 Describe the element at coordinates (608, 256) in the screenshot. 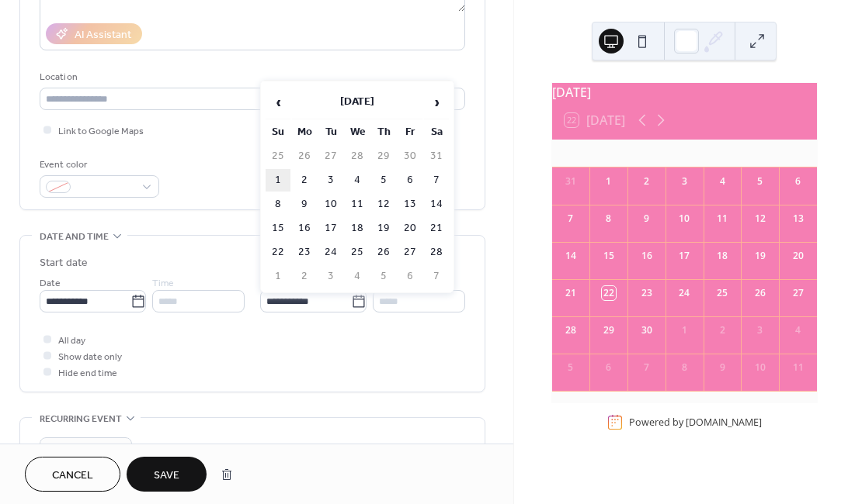

I see `div: 15` at that location.